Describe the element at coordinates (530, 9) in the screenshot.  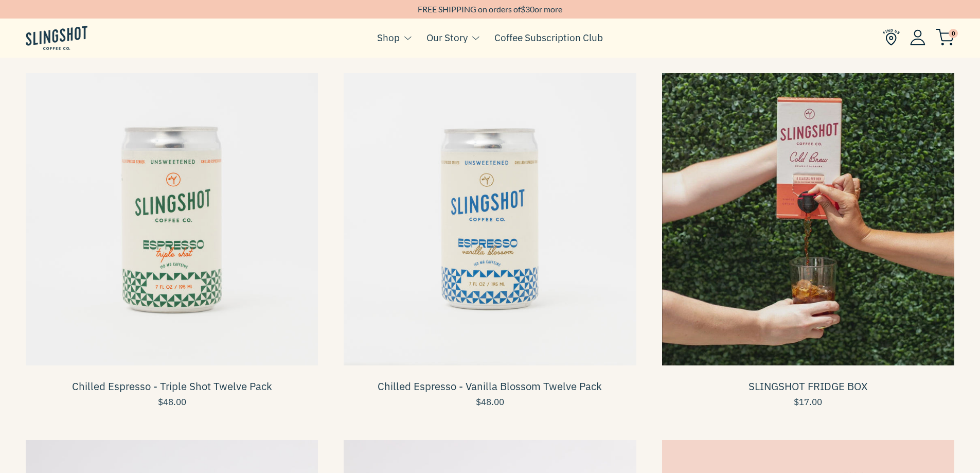
I see `span: 30` at that location.